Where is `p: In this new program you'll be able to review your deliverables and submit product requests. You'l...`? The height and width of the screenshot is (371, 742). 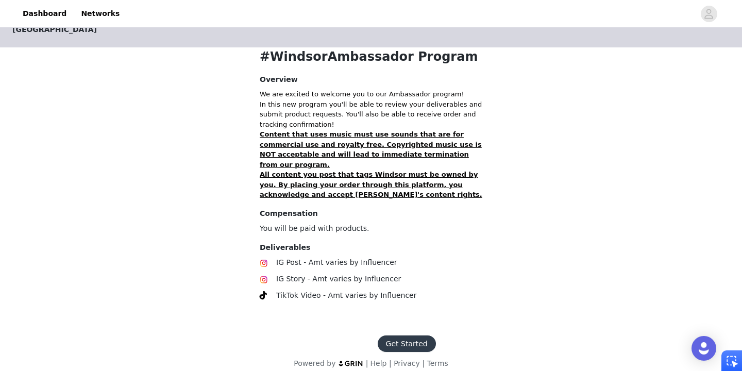
p: In this new program you'll be able to review your deliverables and submit product requests. You'l... is located at coordinates (371, 114).